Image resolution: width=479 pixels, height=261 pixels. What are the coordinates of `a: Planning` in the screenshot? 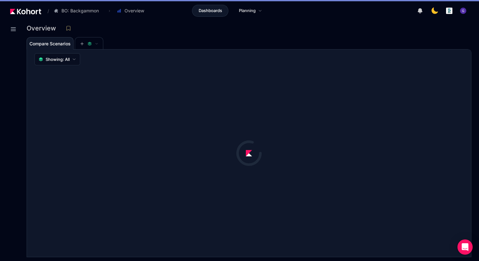 It's located at (250, 11).